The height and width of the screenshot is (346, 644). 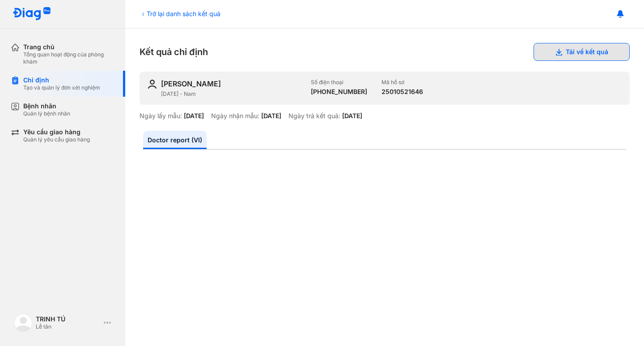 I want to click on div: Quản lý bệnh nhân, so click(x=47, y=114).